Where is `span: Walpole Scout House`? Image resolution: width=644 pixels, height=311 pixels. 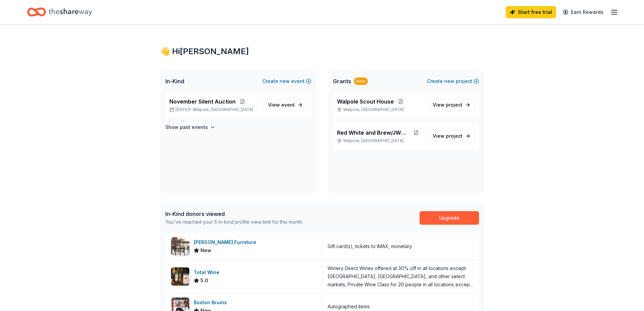 span: Walpole Scout House is located at coordinates (366, 102).